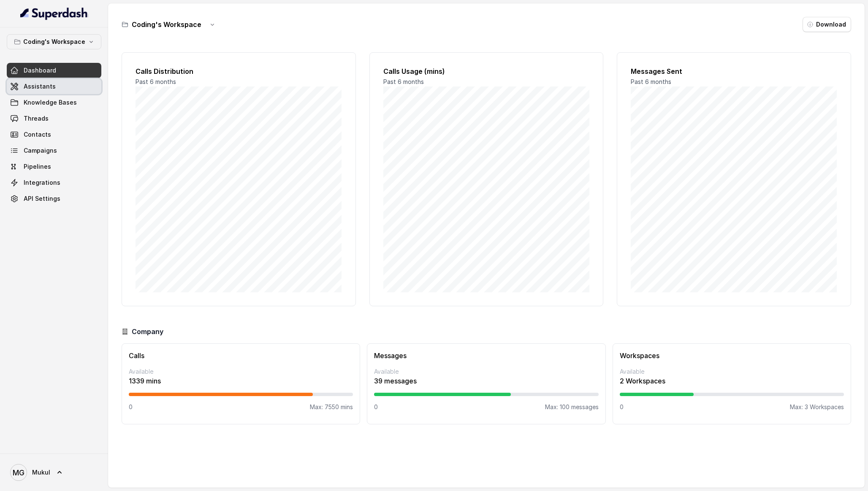 Image resolution: width=868 pixels, height=491 pixels. I want to click on a: Contacts, so click(54, 135).